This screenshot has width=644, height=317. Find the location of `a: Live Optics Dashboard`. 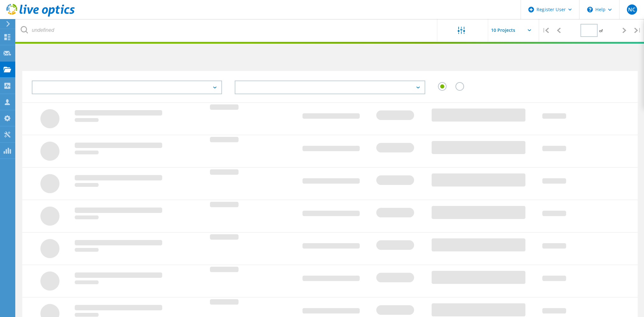

a: Live Optics Dashboard is located at coordinates (40, 16).